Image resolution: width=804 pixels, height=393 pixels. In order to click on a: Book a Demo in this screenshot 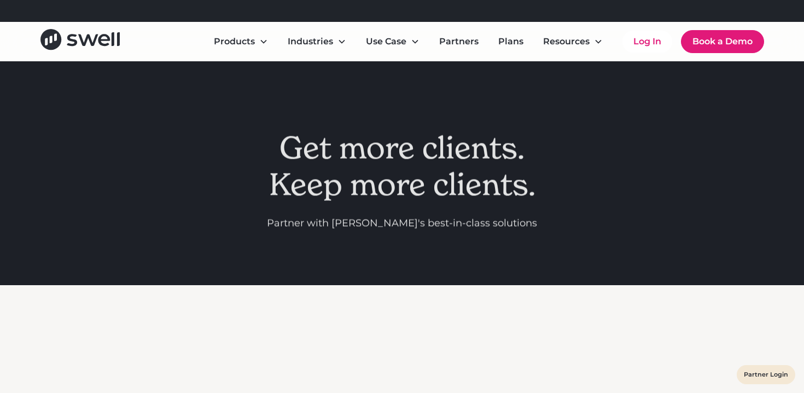, I will do `click(723, 42)`.